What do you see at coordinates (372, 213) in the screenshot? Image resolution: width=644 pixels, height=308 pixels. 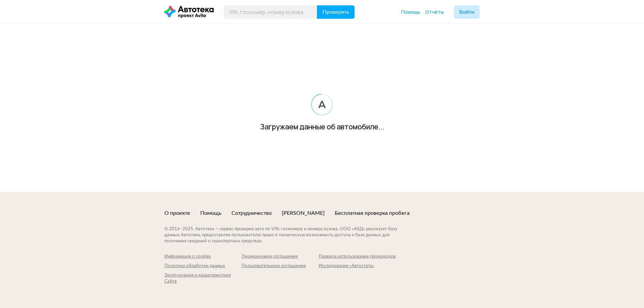 I see `div: Бесплатная проверка пробега` at bounding box center [372, 213].